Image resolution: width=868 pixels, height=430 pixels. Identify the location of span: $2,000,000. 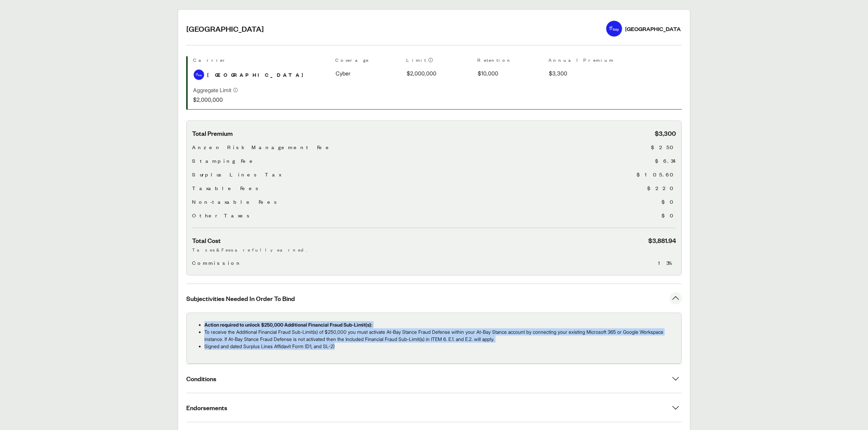
(421, 73).